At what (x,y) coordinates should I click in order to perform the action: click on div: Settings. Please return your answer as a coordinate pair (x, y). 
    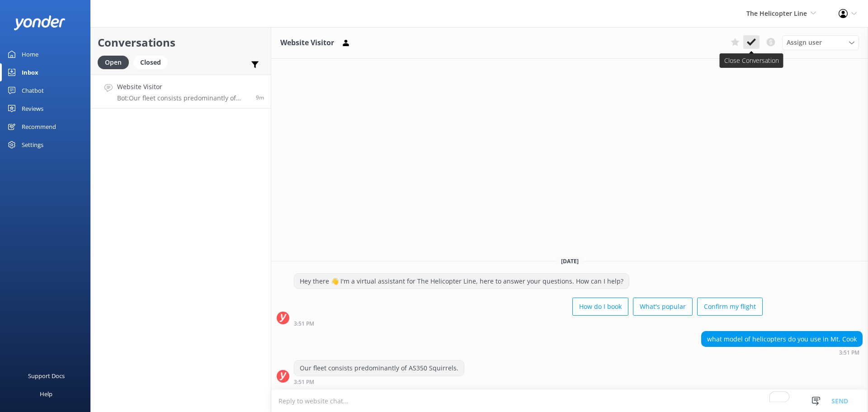
    Looking at the image, I should click on (32, 144).